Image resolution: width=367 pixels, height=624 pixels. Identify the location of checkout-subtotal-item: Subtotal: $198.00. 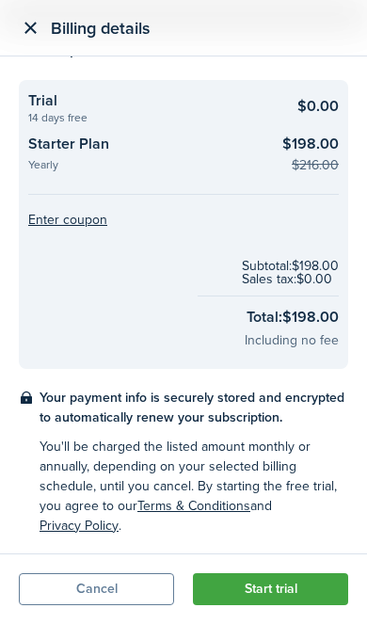
(290, 267).